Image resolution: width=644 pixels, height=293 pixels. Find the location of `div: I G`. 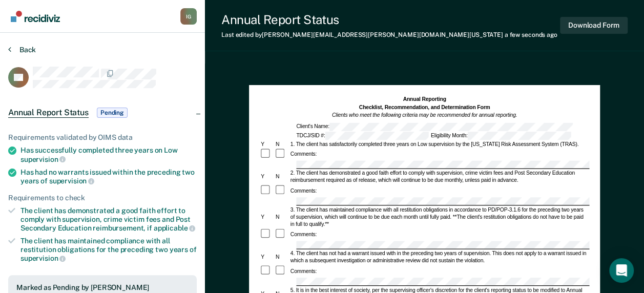

div: I G is located at coordinates (189, 16).